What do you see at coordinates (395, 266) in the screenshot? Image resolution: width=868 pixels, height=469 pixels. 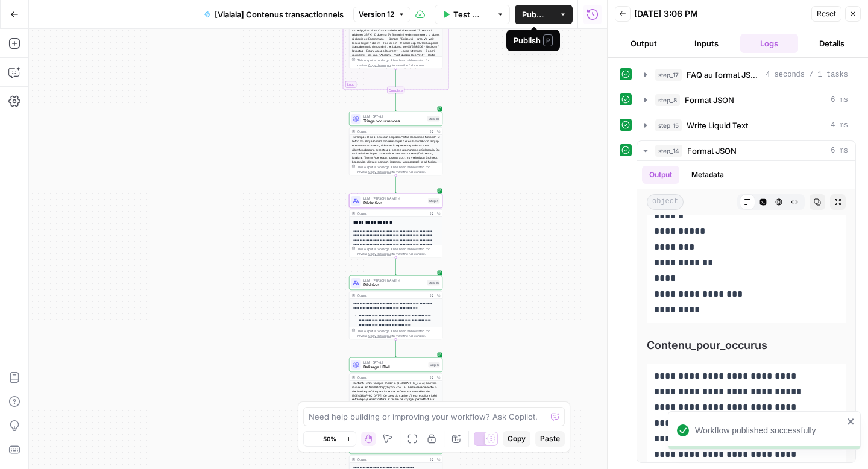 I see `g: Edge from step_4 to step_16` at bounding box center [395, 266].